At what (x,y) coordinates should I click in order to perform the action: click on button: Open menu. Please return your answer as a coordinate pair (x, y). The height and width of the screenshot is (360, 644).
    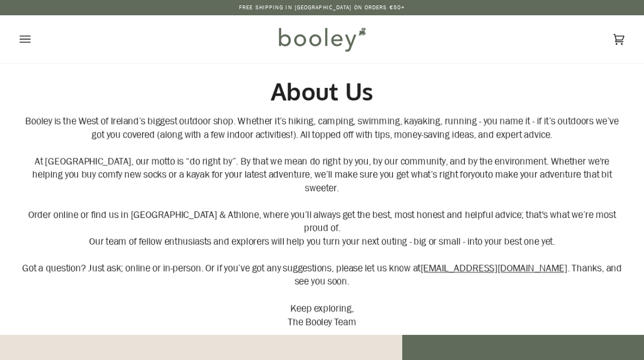
    Looking at the image, I should click on (36, 39).